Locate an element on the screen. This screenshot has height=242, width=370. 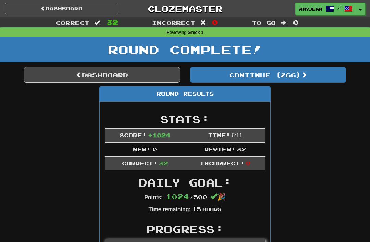
span: + 1024 is located at coordinates (159, 135).